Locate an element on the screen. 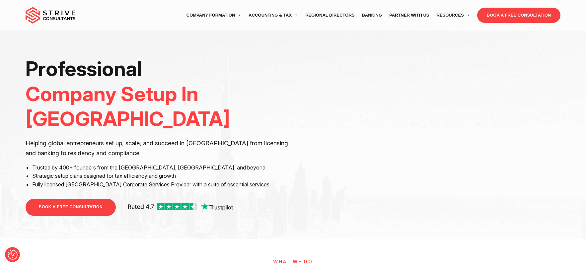 Image resolution: width=586 pixels, height=267 pixels. button: Consent Preferences is located at coordinates (13, 255).